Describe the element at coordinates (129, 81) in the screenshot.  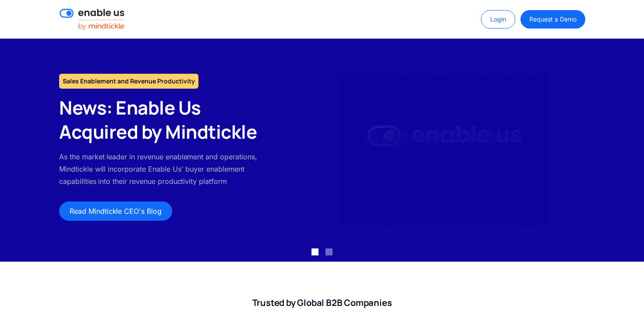
I see `h1: Sales Enablement and Revenue Productivity` at that location.